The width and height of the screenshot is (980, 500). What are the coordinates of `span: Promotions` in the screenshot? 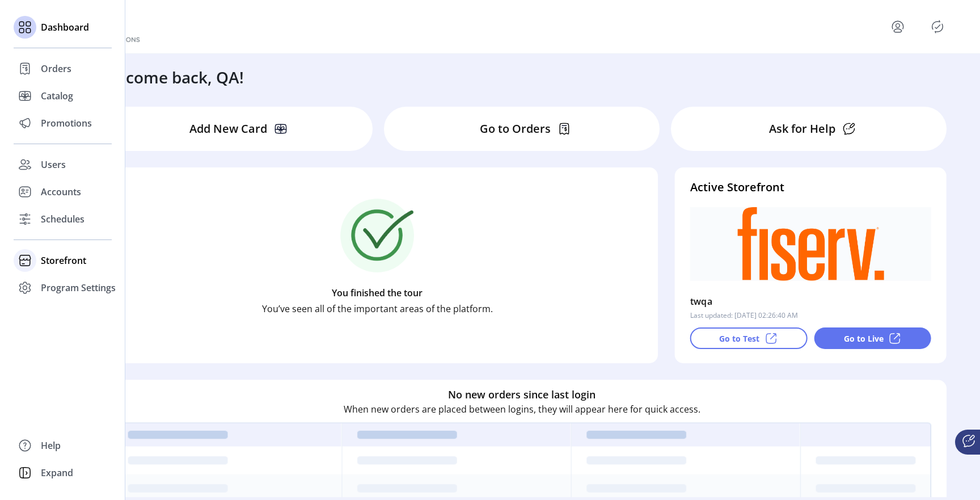 It's located at (67, 123).